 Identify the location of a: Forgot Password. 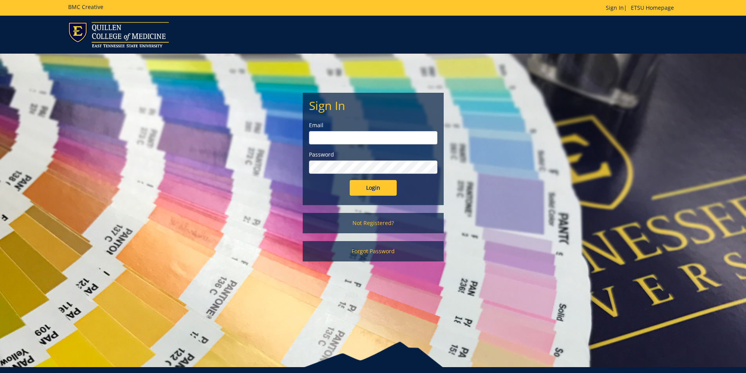
(373, 251).